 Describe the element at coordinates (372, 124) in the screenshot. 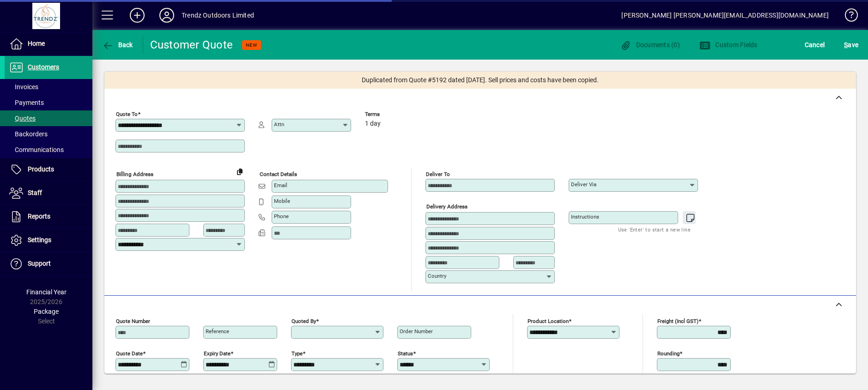

I see `span: 1 day` at that location.